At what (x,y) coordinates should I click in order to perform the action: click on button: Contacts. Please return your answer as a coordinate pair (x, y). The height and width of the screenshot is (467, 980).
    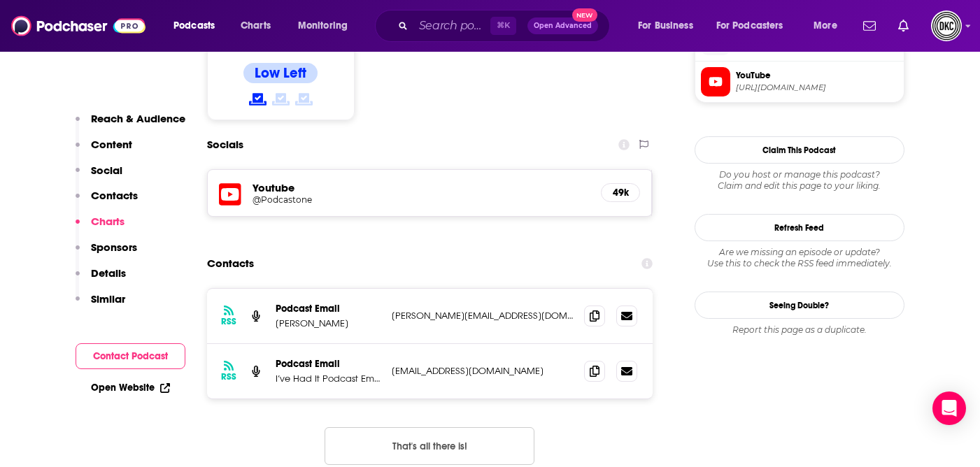
    Looking at the image, I should click on (107, 201).